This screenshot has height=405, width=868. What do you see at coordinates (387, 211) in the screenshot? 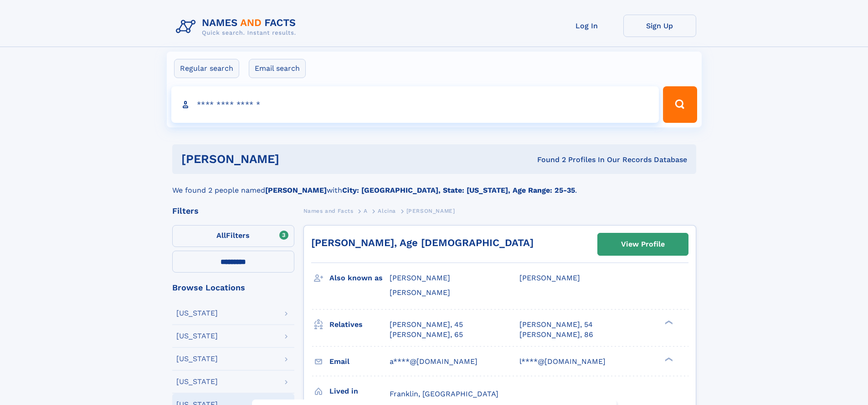
I see `span: Alcina` at bounding box center [387, 211].